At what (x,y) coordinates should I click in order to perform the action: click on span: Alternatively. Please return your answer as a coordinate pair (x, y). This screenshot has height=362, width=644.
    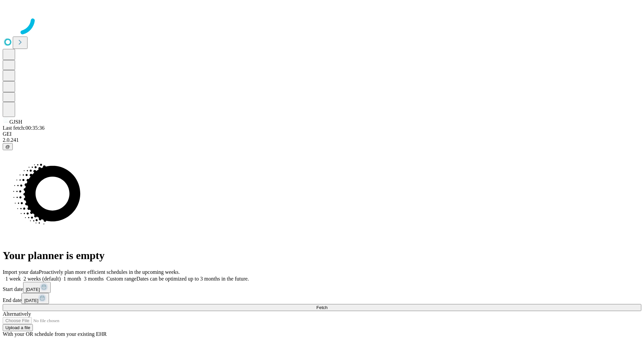
    Looking at the image, I should click on (17, 314).